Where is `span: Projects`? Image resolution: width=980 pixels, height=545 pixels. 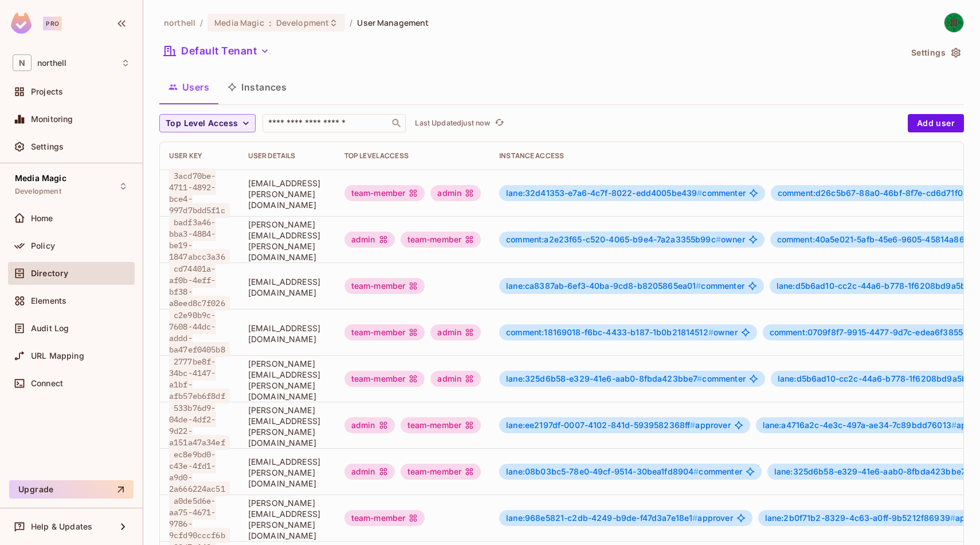 span: Projects is located at coordinates (47, 92).